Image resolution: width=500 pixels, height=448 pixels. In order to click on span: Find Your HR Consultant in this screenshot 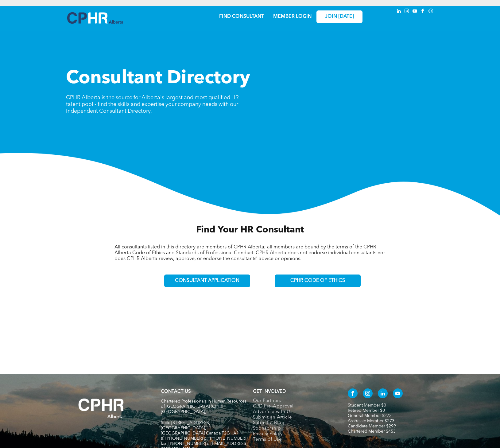, I will do `click(250, 230)`.